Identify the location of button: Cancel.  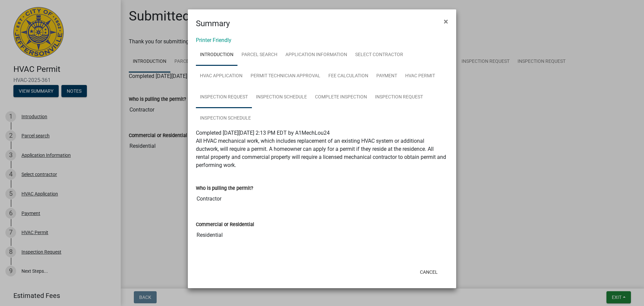
(429, 272).